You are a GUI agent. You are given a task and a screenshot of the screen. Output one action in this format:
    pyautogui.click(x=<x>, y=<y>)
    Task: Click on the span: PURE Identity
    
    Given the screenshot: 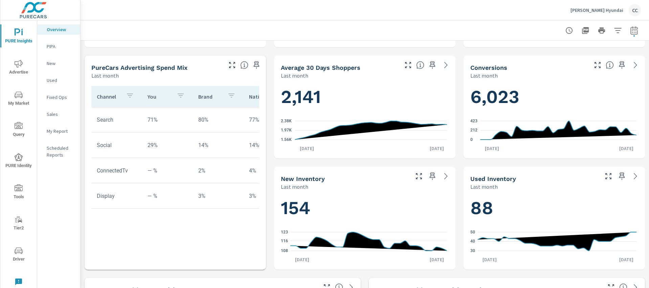 What is the action you would take?
    pyautogui.click(x=19, y=161)
    